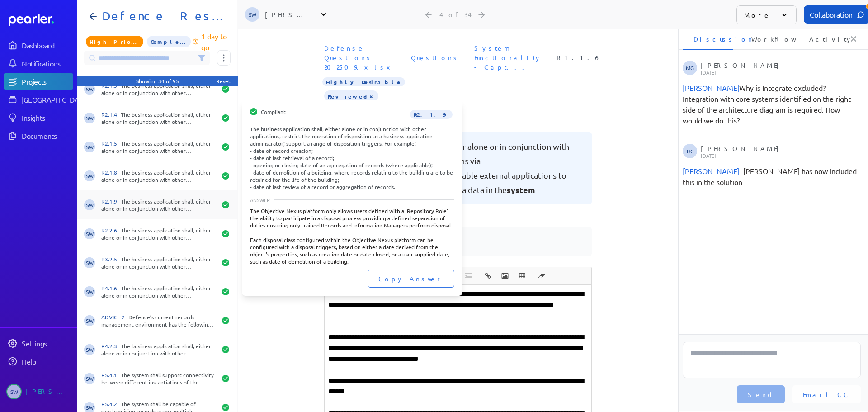 Image resolution: width=868 pixels, height=412 pixels. Describe the element at coordinates (771, 104) in the screenshot. I see `div: Why is Integrate excluded? Integration with core systems identified on the right side of the arch...` at that location.